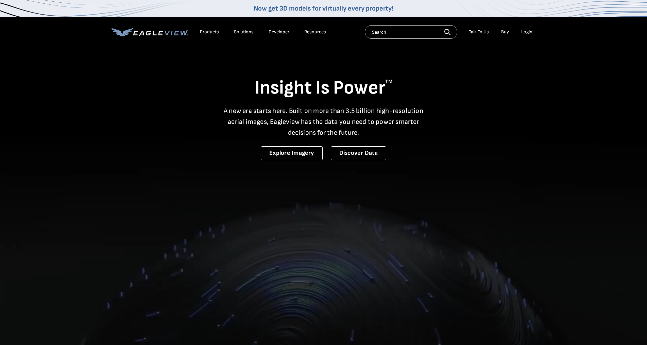 The image size is (647, 345). I want to click on a: Developer, so click(279, 32).